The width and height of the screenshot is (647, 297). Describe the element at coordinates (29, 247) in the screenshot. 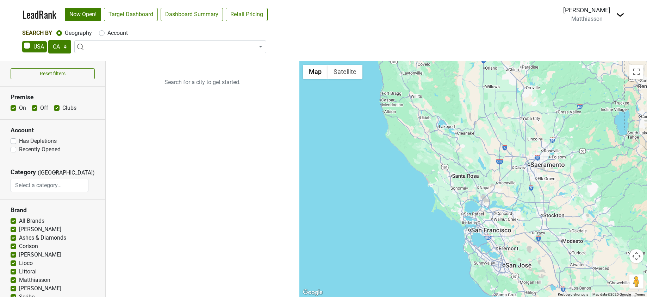

I see `label: Corison` at that location.